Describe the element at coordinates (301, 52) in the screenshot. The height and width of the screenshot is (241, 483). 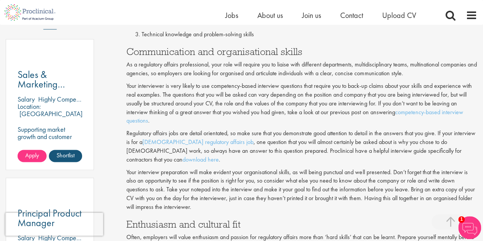
I see `h3: Communication and organisational skills` at that location.